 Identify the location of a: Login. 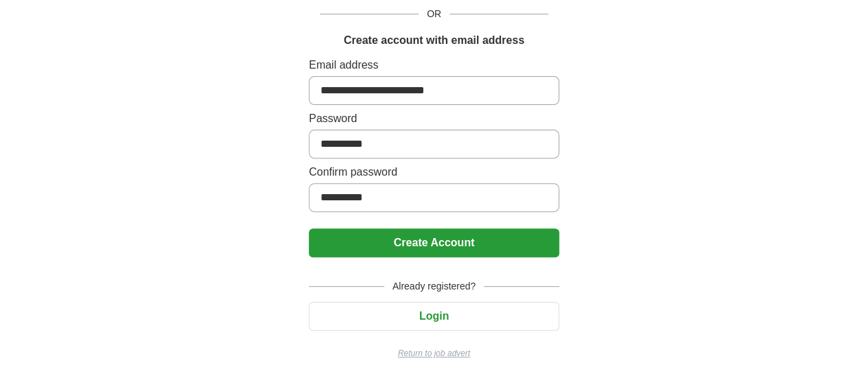
(434, 316).